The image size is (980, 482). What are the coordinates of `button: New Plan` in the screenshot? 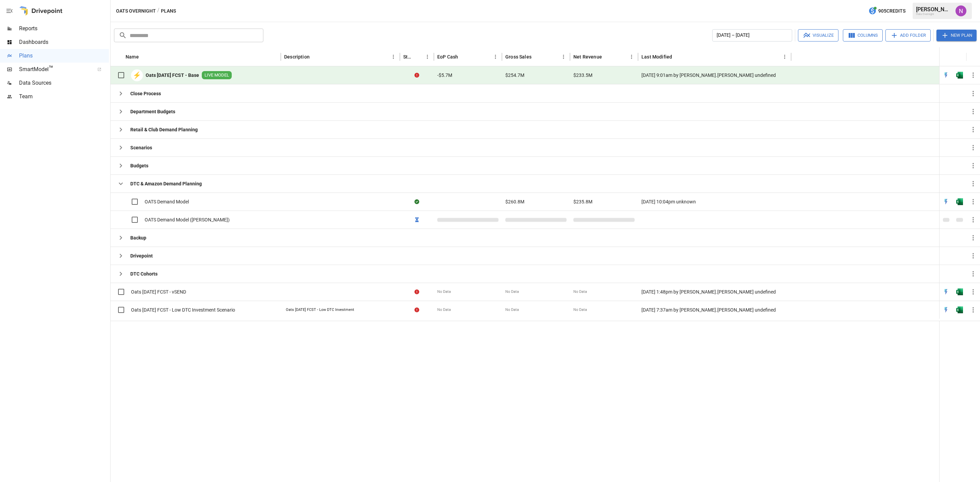 It's located at (956, 36).